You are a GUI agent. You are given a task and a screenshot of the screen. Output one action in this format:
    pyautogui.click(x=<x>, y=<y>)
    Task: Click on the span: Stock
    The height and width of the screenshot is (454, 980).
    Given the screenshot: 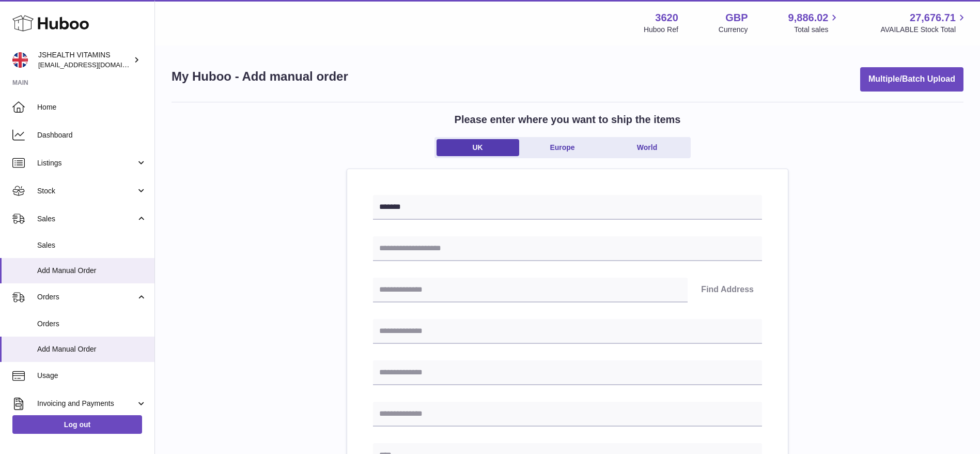 What is the action you would take?
    pyautogui.click(x=86, y=190)
    